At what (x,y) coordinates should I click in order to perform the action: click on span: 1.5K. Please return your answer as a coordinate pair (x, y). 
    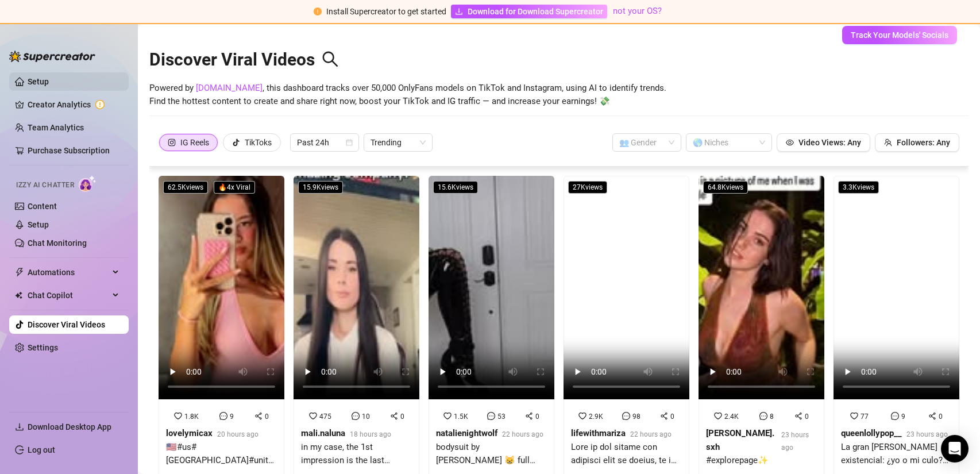
    Looking at the image, I should click on (461, 417).